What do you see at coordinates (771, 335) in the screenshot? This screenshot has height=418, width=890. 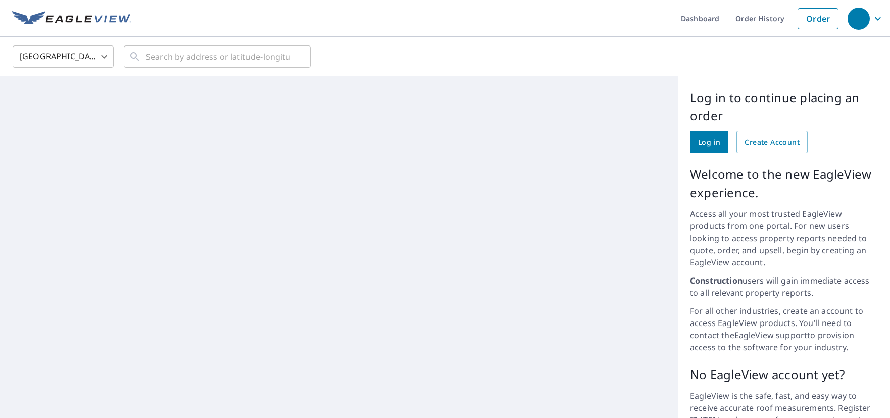 I see `a: EagleView support` at bounding box center [771, 335].